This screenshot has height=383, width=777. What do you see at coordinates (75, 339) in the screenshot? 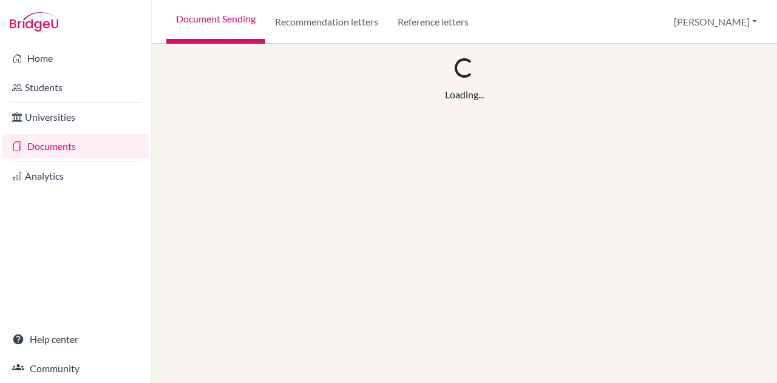
I see `a: Help center` at bounding box center [75, 339].